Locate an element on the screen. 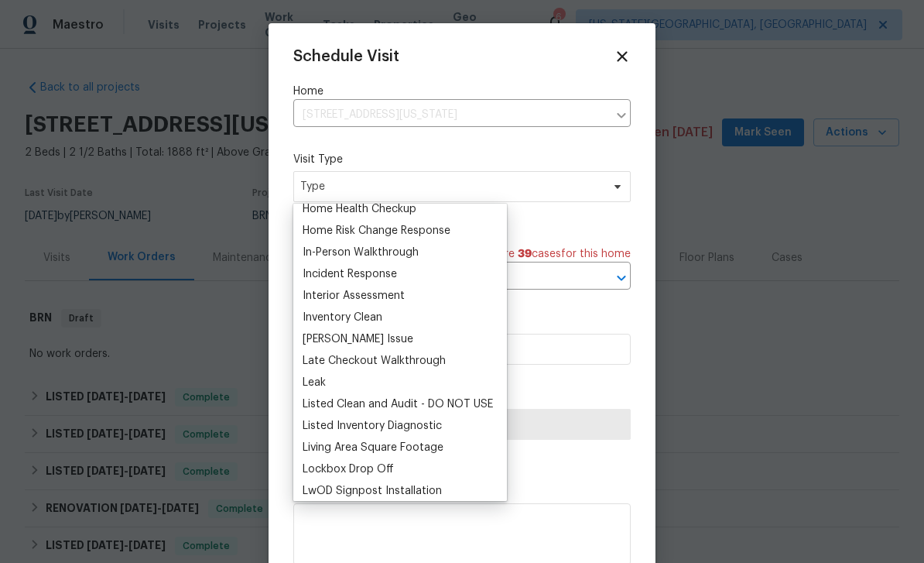 The height and width of the screenshot is (563, 924). div: Incident Response is located at coordinates (350, 274).